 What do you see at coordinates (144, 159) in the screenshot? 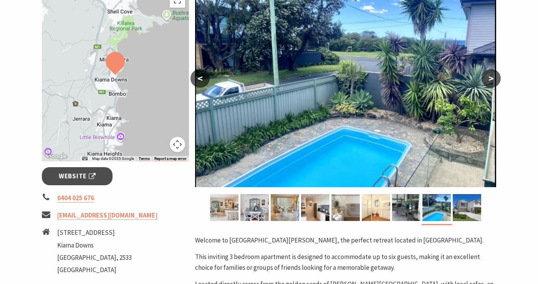
I see `a: Terms (opens in new tab)` at bounding box center [144, 159].